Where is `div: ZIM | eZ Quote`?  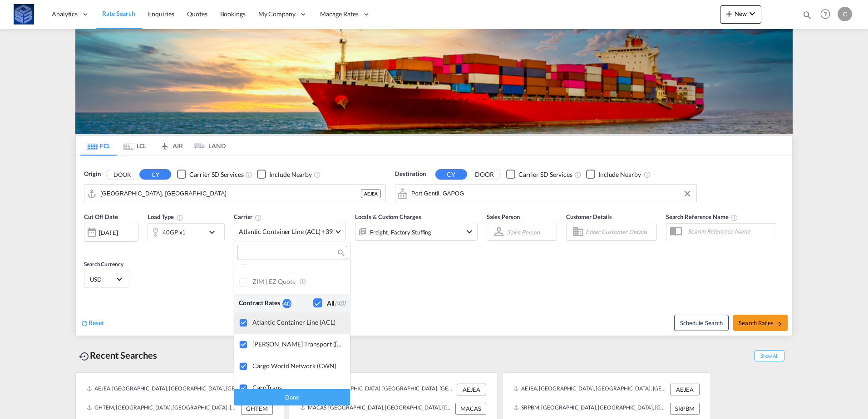 div: ZIM | eZ Quote is located at coordinates (297, 281).